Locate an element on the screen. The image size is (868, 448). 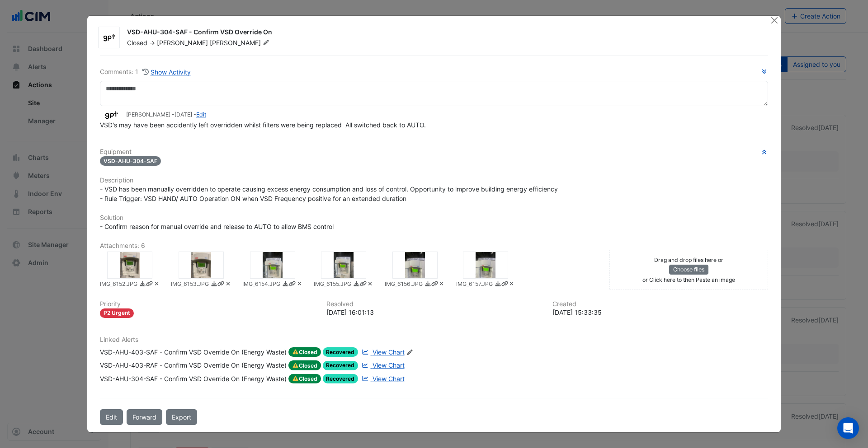
div: IMG_6152.JPG is located at coordinates (130, 266).